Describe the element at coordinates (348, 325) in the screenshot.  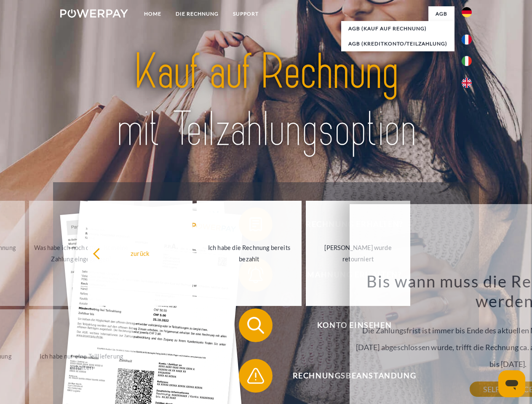
I see `button: Konto einsehen` at that location.